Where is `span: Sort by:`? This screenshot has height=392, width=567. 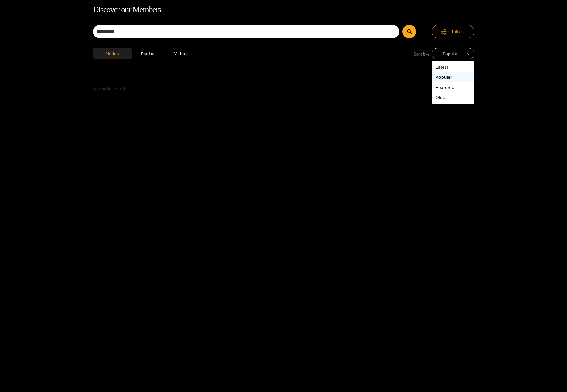
span: Sort by: is located at coordinates (421, 53).